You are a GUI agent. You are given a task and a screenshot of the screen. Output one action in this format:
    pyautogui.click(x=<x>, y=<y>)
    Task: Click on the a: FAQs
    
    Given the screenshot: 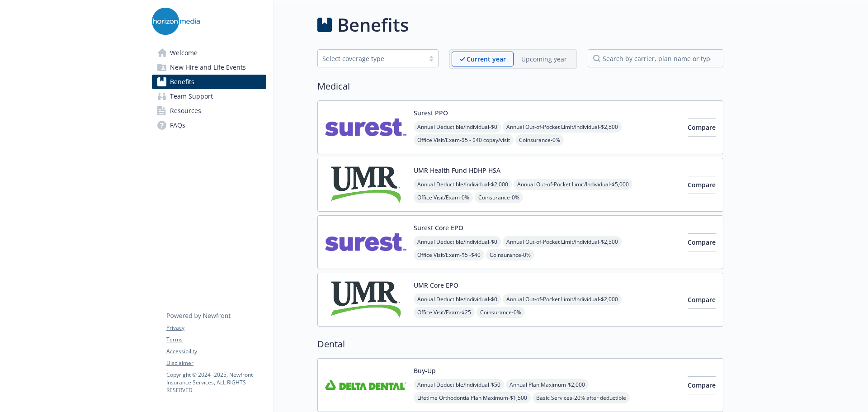 What is the action you would take?
    pyautogui.click(x=209, y=125)
    